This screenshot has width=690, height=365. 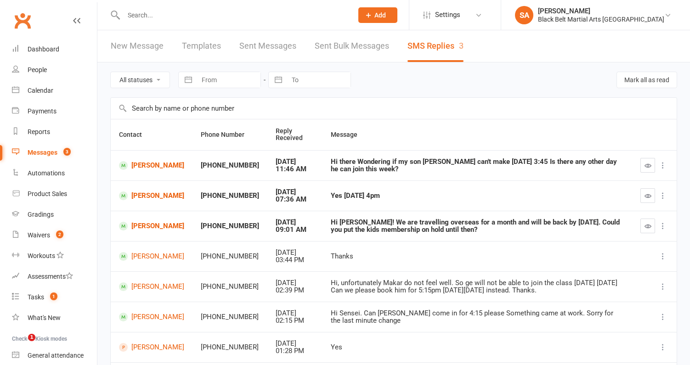 I want to click on div: 01:28 PM, so click(x=295, y=351).